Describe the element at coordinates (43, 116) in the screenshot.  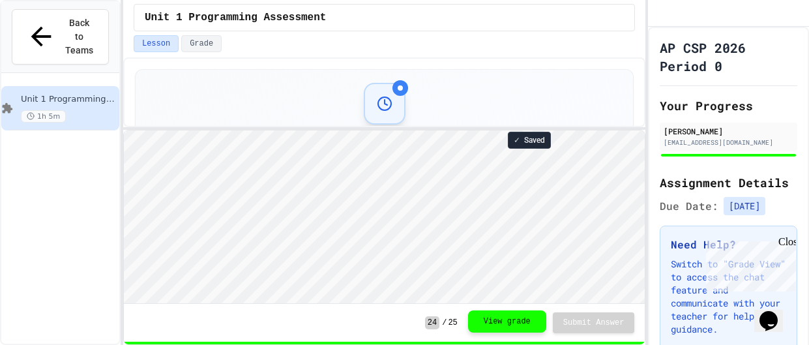
I see `span: 1h 5m` at that location.